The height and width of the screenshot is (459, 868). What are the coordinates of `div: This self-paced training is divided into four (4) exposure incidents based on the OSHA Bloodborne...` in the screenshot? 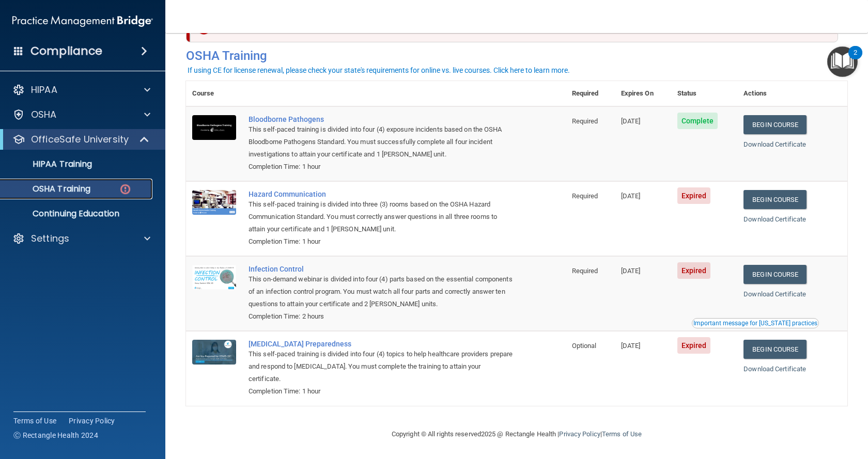 It's located at (382, 142).